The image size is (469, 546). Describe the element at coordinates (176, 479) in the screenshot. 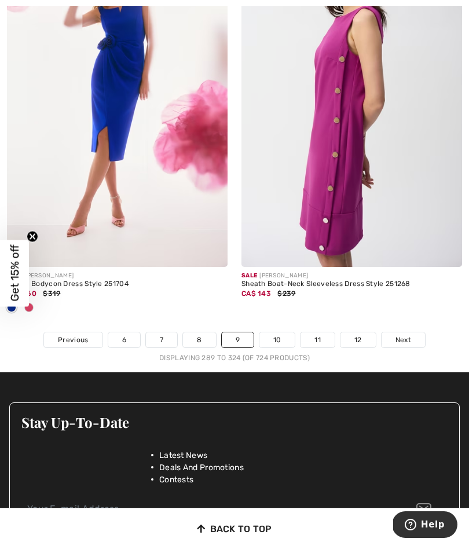

I see `span: Contests` at that location.